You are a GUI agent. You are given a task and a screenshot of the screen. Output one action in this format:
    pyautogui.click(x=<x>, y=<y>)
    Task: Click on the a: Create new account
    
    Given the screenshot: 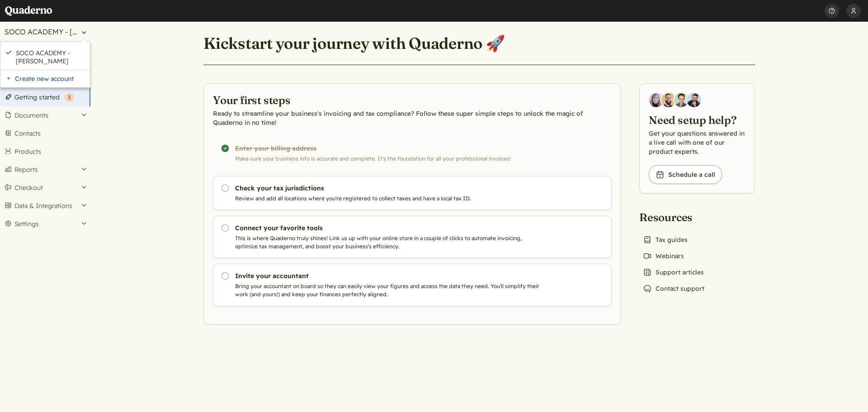 What is the action you would take?
    pyautogui.click(x=45, y=79)
    